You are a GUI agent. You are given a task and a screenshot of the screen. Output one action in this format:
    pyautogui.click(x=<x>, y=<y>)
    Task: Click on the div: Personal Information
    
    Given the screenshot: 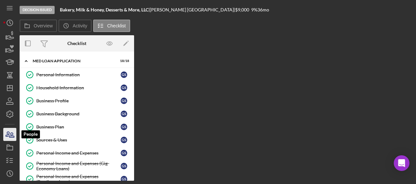 What is the action you would take?
    pyautogui.click(x=78, y=75)
    